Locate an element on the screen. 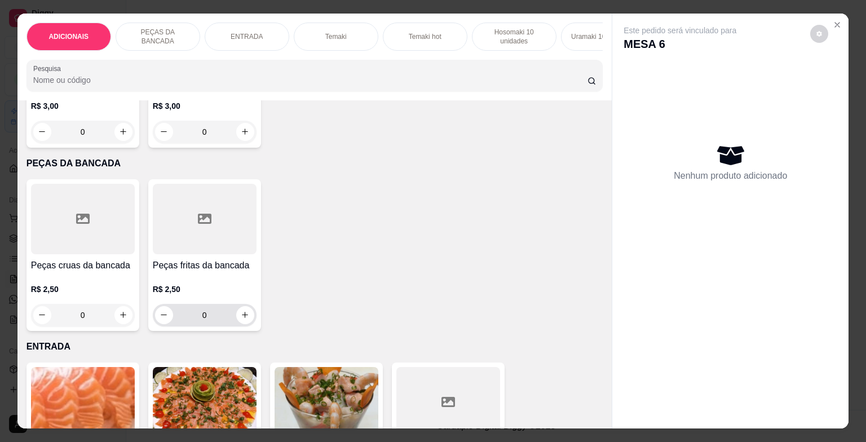  p: ADICIONAIS is located at coordinates (68, 37).